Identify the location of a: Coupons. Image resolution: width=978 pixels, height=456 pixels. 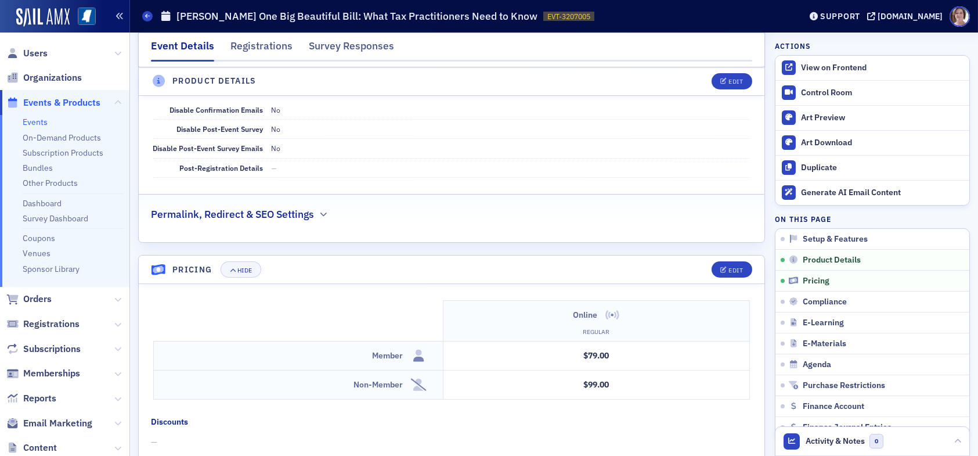
(39, 238).